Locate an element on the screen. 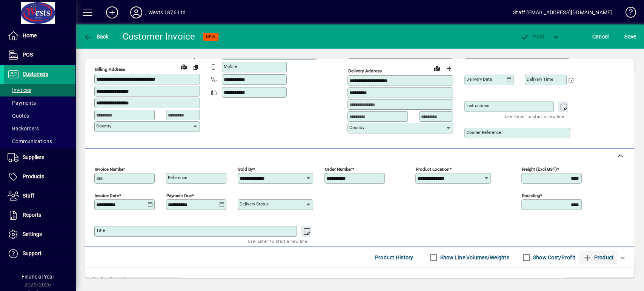 The width and height of the screenshot is (644, 291). a: Quotes is located at coordinates (40, 116).